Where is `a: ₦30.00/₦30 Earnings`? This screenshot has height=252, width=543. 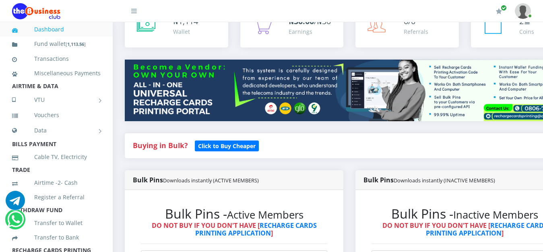 a: ₦30.00/₦30 Earnings is located at coordinates (292, 27).